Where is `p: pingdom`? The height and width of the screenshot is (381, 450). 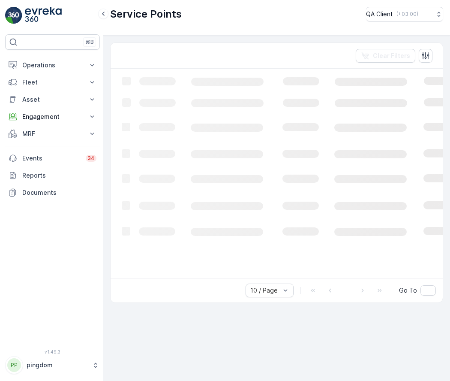
p: pingdom is located at coordinates (57, 365).